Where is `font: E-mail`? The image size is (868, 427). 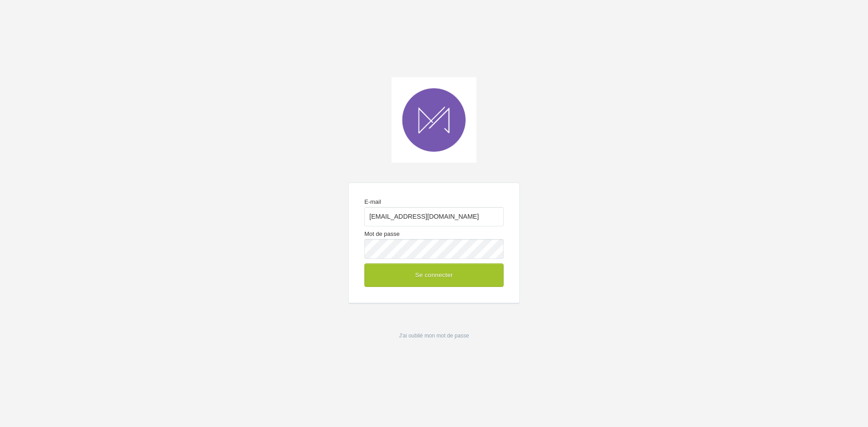 font: E-mail is located at coordinates (373, 202).